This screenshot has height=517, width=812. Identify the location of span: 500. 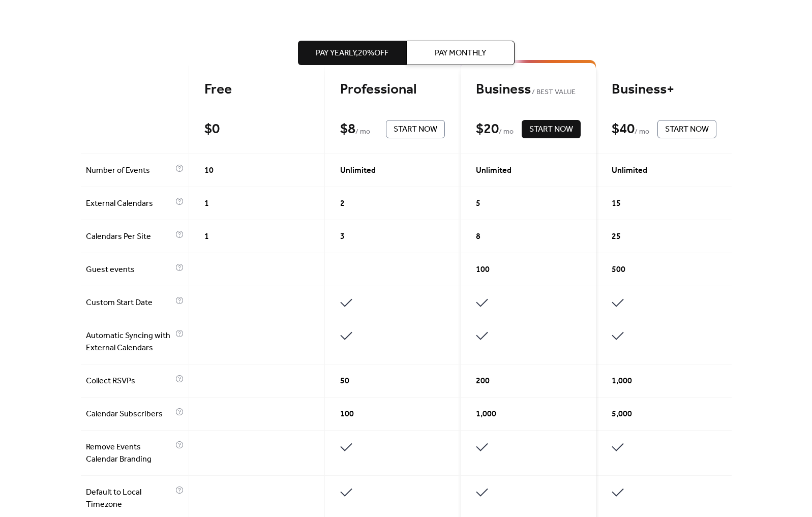
(618, 270).